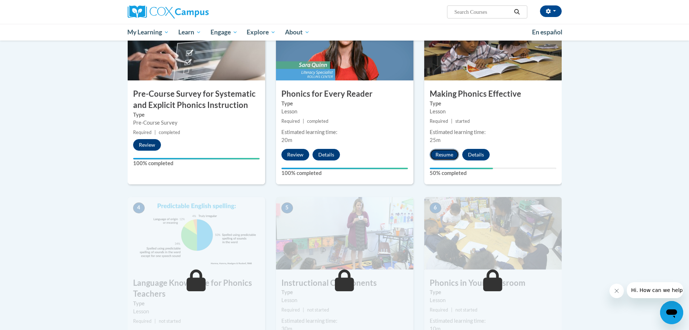  What do you see at coordinates (287, 140) in the screenshot?
I see `span: 20m` at bounding box center [287, 140].